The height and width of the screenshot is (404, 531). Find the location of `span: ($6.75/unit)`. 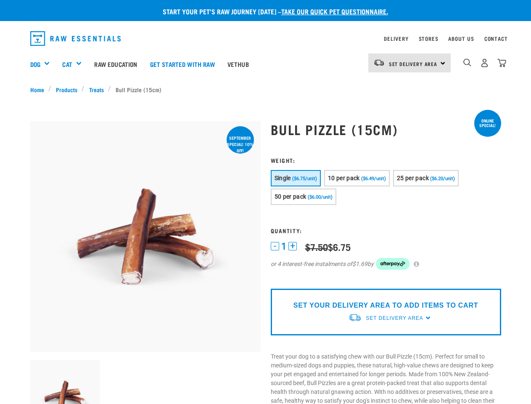

span: ($6.75/unit) is located at coordinates (305, 178).